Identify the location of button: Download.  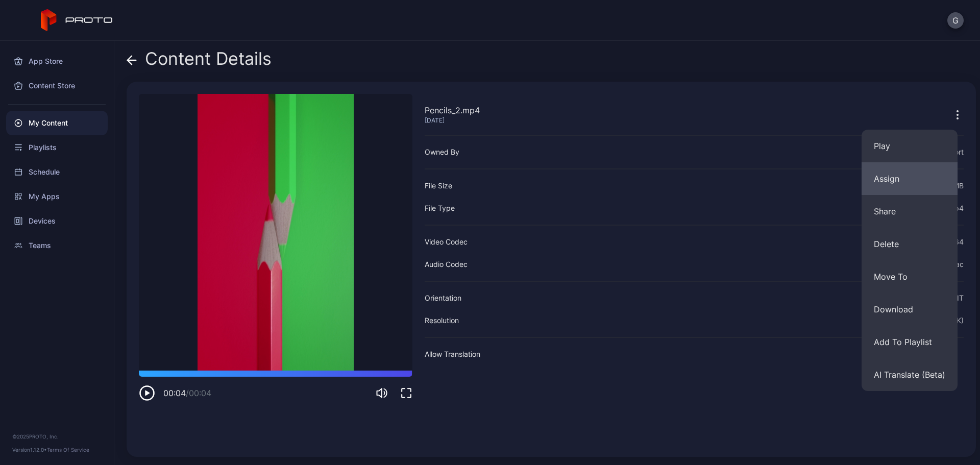
(909, 310).